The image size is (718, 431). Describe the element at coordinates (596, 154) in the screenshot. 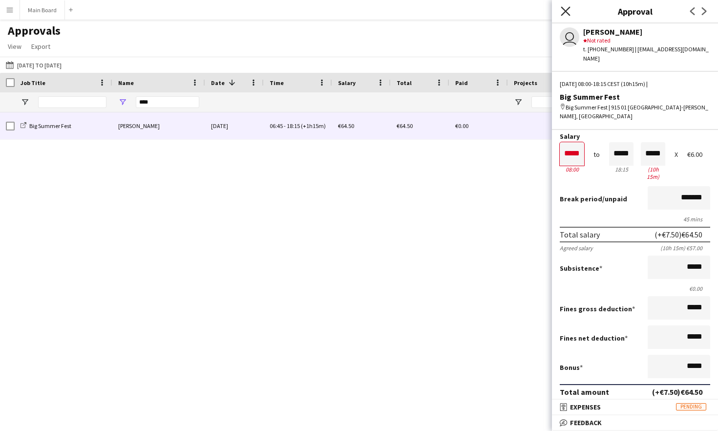

I see `div: to` at that location.